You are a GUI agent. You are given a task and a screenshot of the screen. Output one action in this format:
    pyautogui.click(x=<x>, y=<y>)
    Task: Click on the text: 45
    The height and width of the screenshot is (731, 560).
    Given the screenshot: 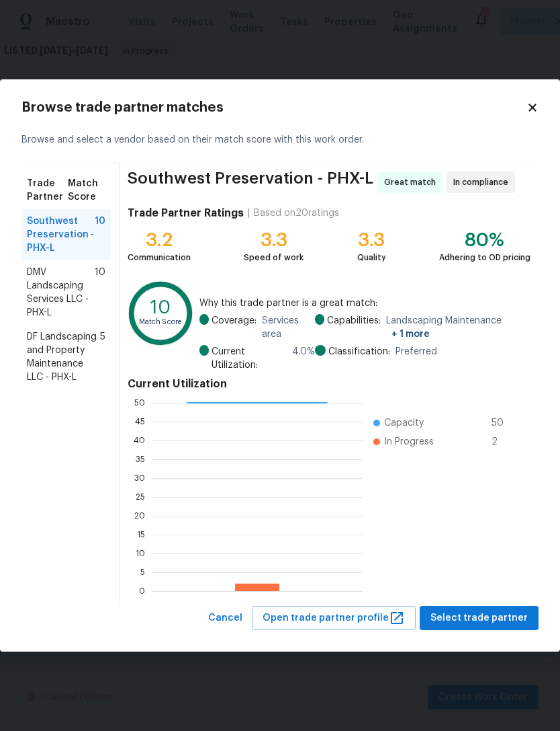 What is the action you would take?
    pyautogui.click(x=140, y=421)
    